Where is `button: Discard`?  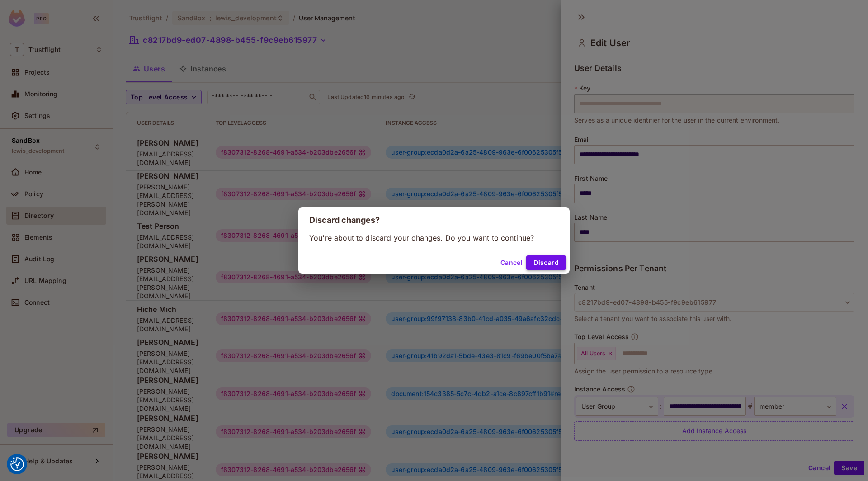
button: Discard is located at coordinates (546, 263).